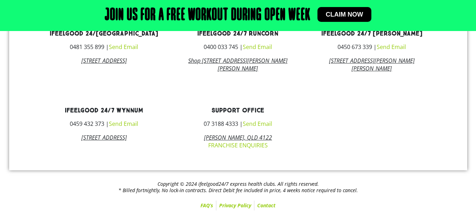 The image size is (476, 214). Describe the element at coordinates (238, 47) in the screenshot. I see `h3: 0400 033 745 |` at that location.